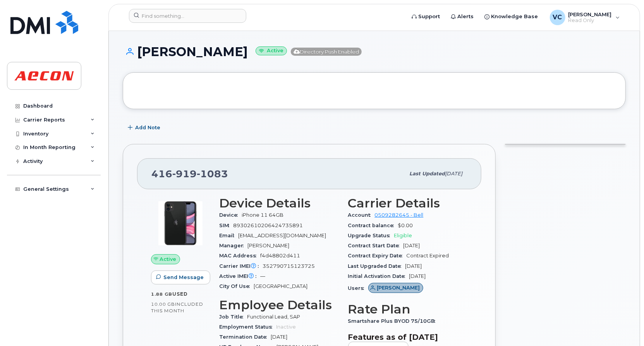 The width and height of the screenshot is (644, 346). What do you see at coordinates (376, 245) in the screenshot?
I see `span: Contract Start Date` at bounding box center [376, 245].